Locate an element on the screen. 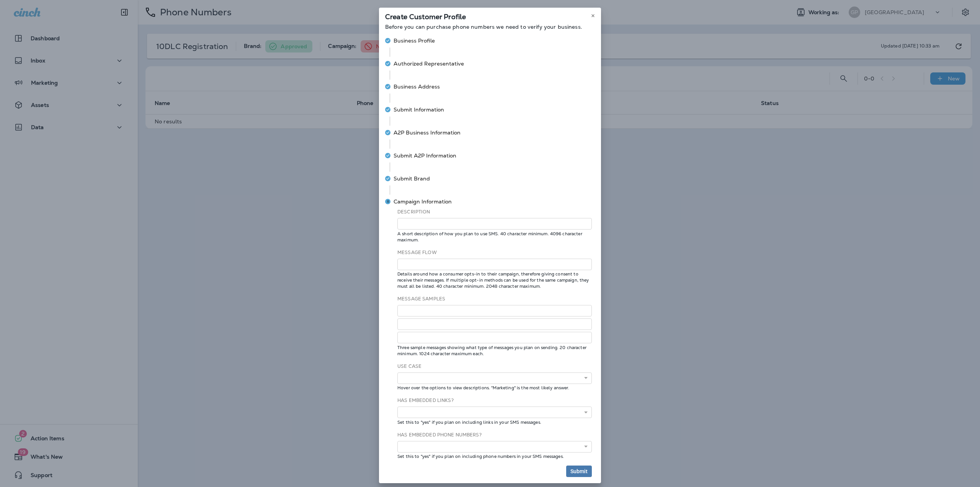  label: Has Embedded Links? is located at coordinates (425, 400).